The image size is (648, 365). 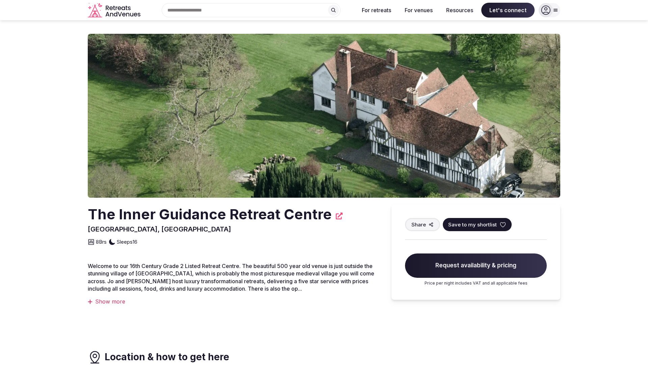 I want to click on button: Resources, so click(x=460, y=10).